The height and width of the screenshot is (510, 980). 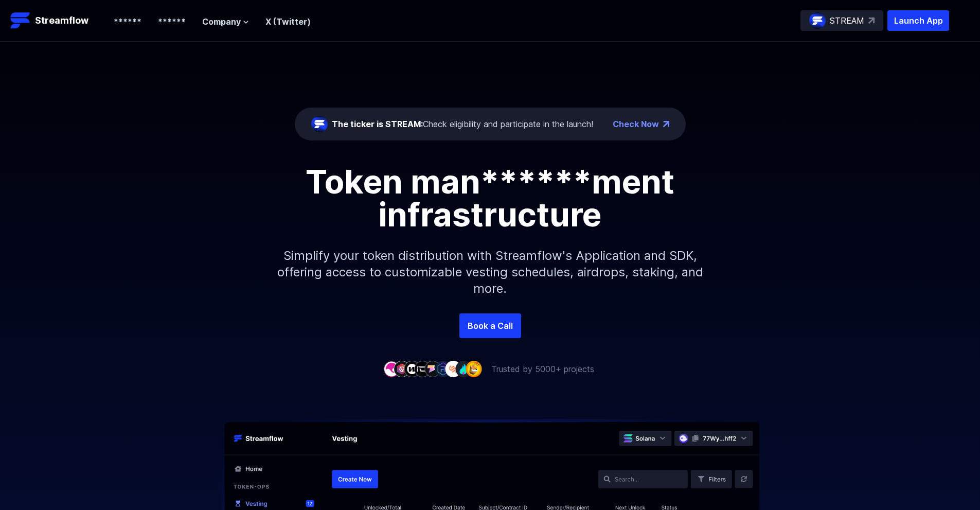 I want to click on img: company-6, so click(x=443, y=369).